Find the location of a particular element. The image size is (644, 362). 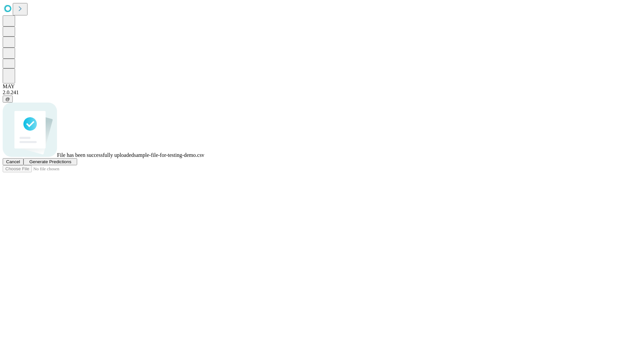

span: Cancel is located at coordinates (13, 162).